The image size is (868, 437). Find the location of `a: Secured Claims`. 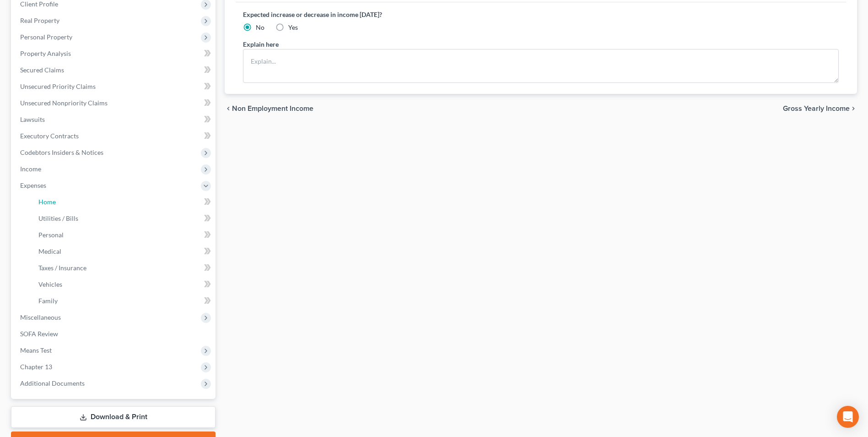

a: Secured Claims is located at coordinates (114, 70).